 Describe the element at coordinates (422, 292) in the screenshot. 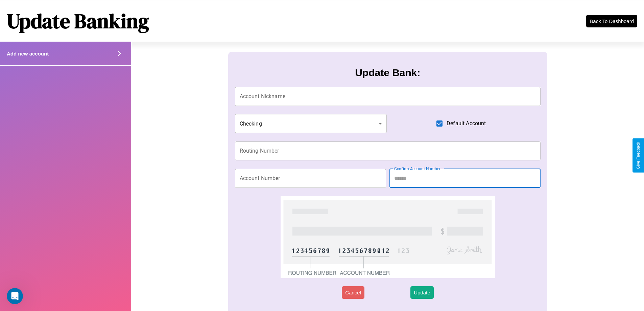

I see `button: Update` at that location.